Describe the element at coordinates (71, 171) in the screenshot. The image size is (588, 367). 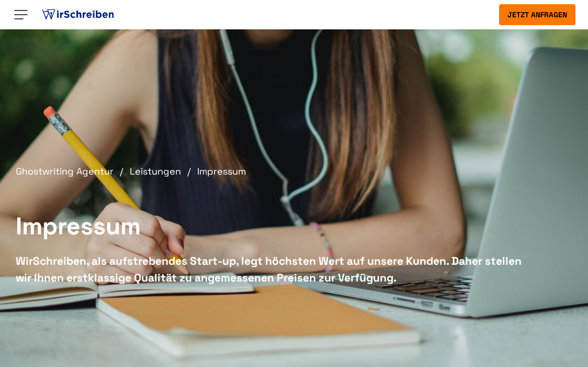
I see `a: Ghostwriting Agentur` at that location.